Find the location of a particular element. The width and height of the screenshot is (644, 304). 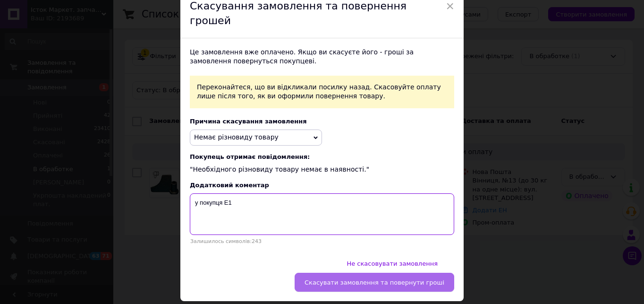

textarea: у покупця E1 is located at coordinates (322, 214).